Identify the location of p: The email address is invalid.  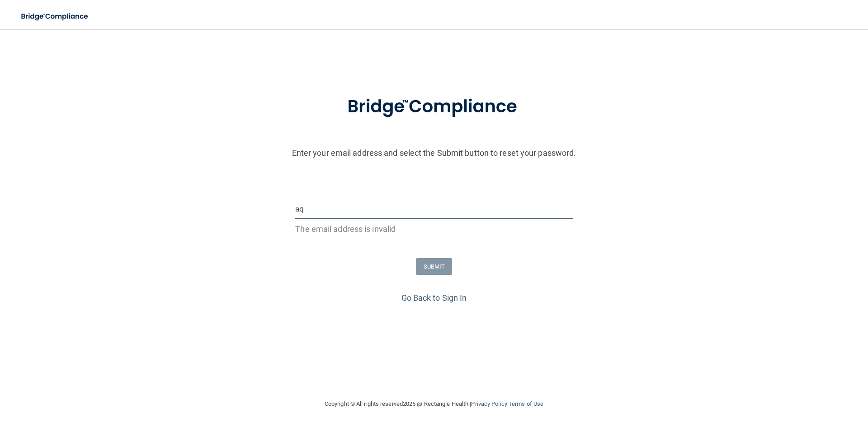
(434, 228).